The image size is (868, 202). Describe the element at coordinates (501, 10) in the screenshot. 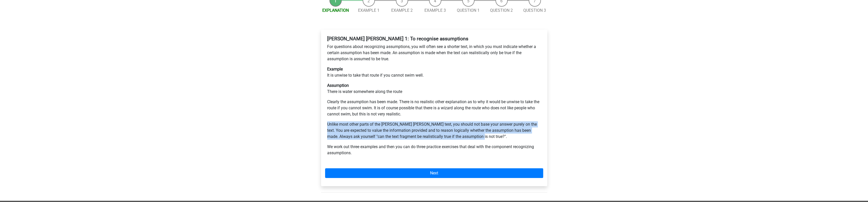

I see `a: Question 2` at that location.